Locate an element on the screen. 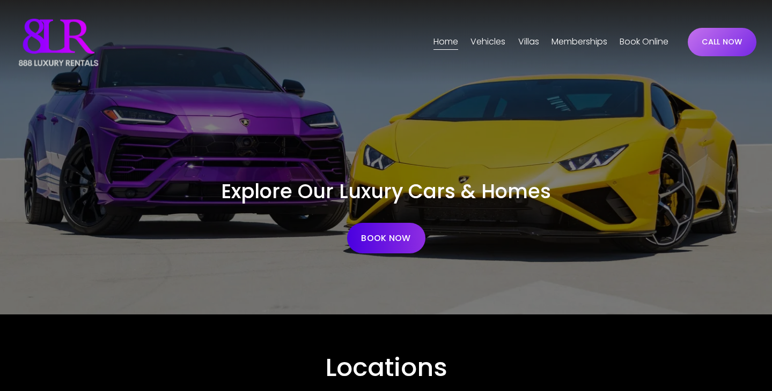 The image size is (772, 391). a: Book Online is located at coordinates (643, 42).